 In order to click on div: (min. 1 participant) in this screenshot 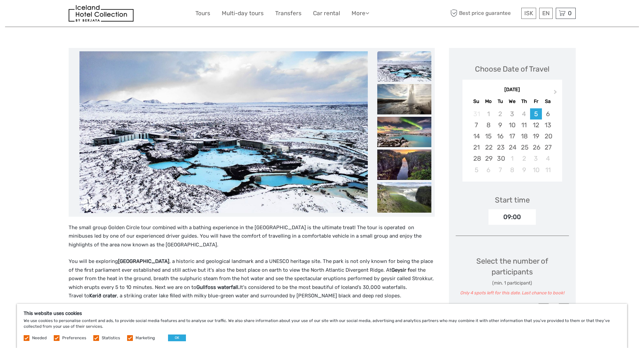, I will do `click(512, 284)`.